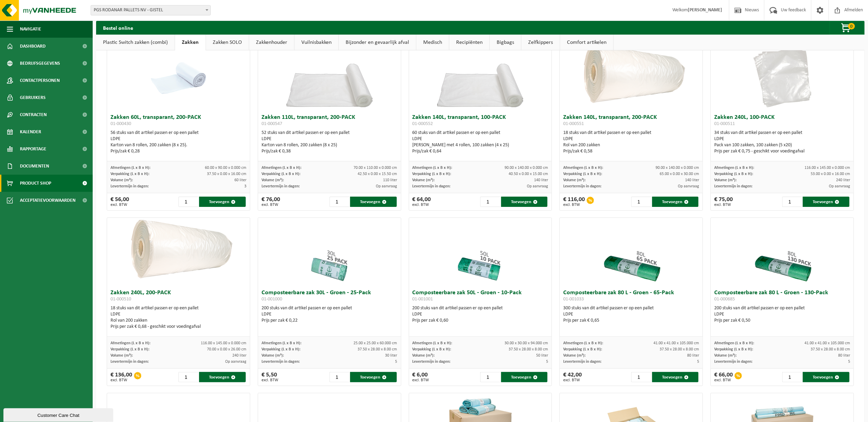 This screenshot has width=868, height=422. What do you see at coordinates (631, 152) in the screenshot?
I see `div: Prijs/zak € 0,58` at bounding box center [631, 152].